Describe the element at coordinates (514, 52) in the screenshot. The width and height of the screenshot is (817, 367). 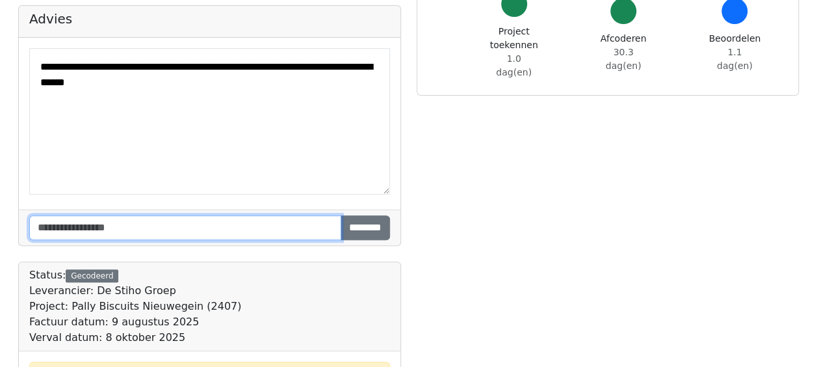
I see `div: Project toekennen` at that location.